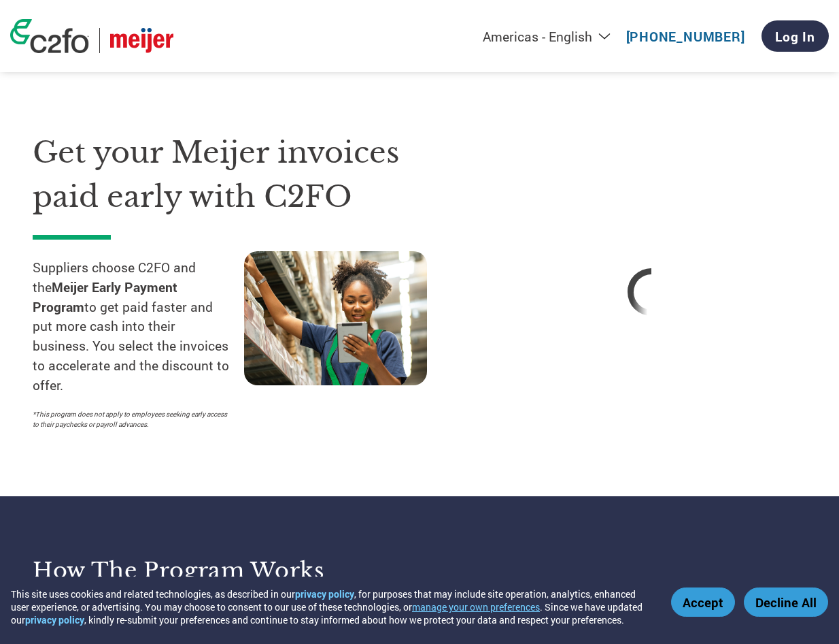  I want to click on p: Suppliers choose C2FO and the to get paid faster and put more cash into their business. You selec..., so click(138, 326).